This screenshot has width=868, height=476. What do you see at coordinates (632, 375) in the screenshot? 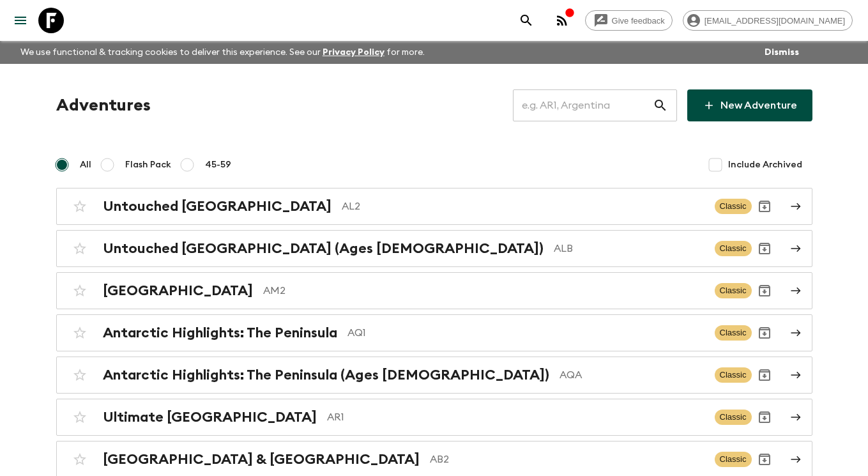
I see `p: AQA` at bounding box center [632, 375].